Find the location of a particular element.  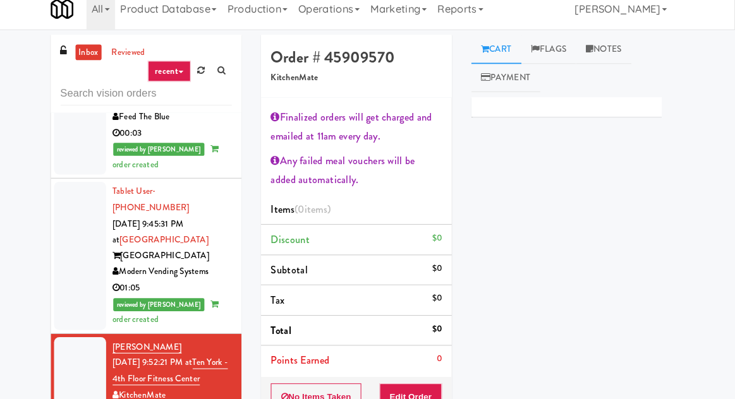

input: Search vision orders is located at coordinates (163, 102).